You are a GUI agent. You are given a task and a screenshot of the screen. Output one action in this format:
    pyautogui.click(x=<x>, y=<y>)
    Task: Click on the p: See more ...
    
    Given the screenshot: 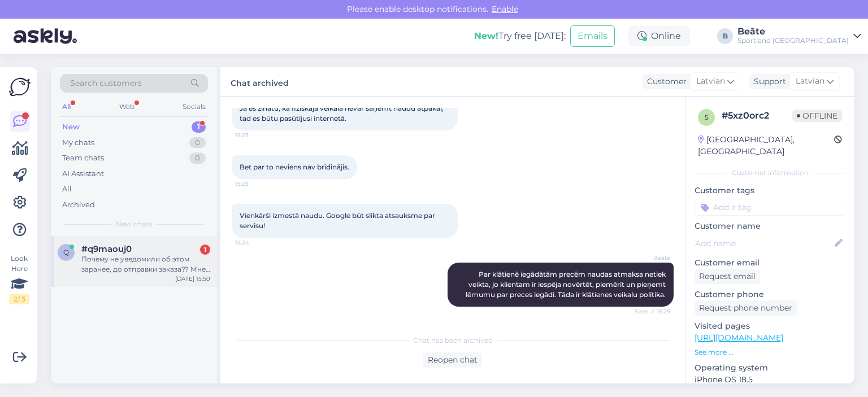 What is the action you would take?
    pyautogui.click(x=770, y=353)
    